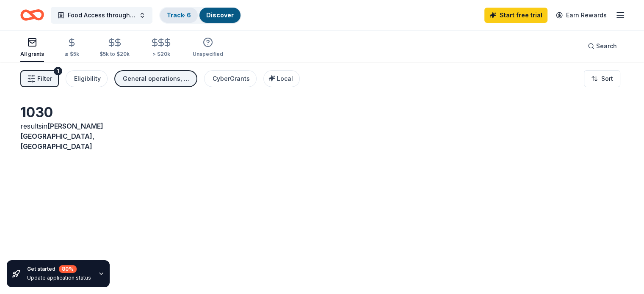 The height and width of the screenshot is (294, 644). What do you see at coordinates (200, 16) in the screenshot?
I see `button: Track· 6Discover` at bounding box center [200, 16].